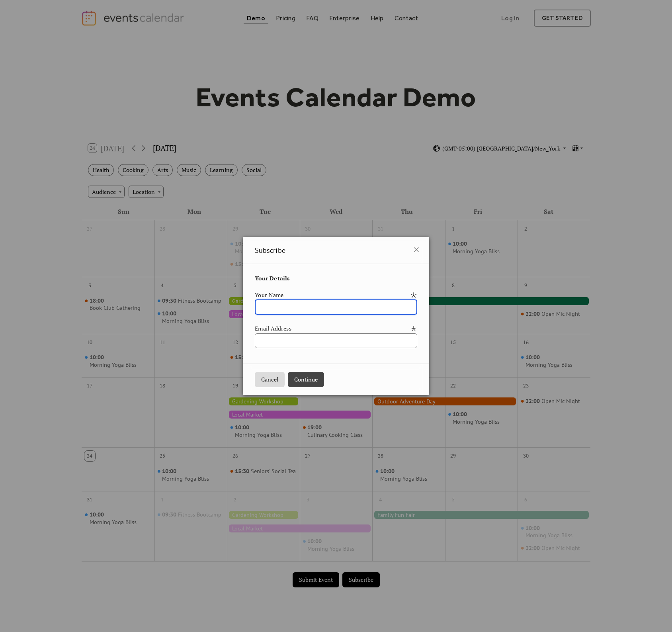  Describe the element at coordinates (272, 279) in the screenshot. I see `span: Your Details` at that location.